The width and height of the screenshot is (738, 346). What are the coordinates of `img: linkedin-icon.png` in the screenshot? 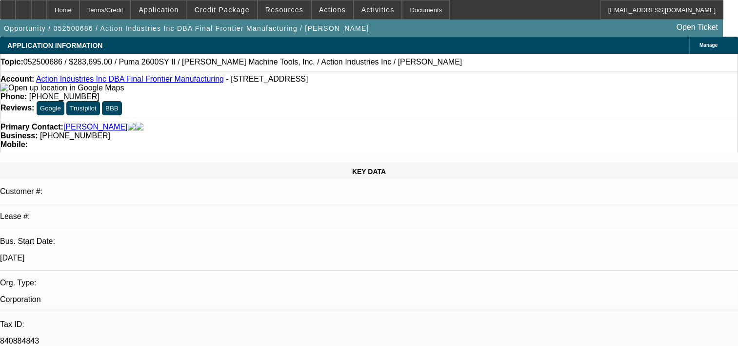 It's located at (140, 127).